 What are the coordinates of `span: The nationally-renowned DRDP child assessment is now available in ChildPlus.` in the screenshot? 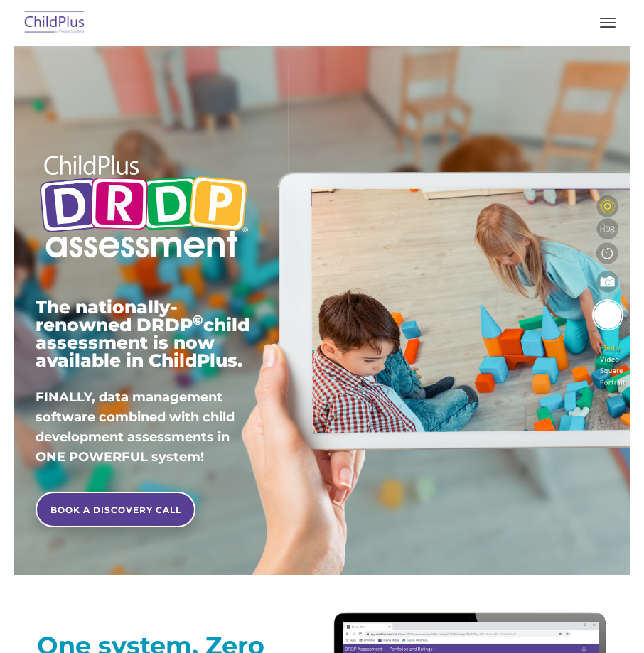 It's located at (142, 333).